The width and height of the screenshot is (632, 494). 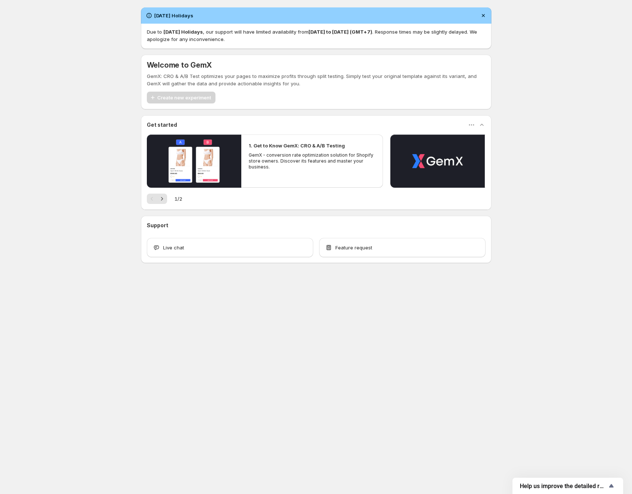 What do you see at coordinates (178, 199) in the screenshot?
I see `span: 1 / 2` at bounding box center [178, 199].